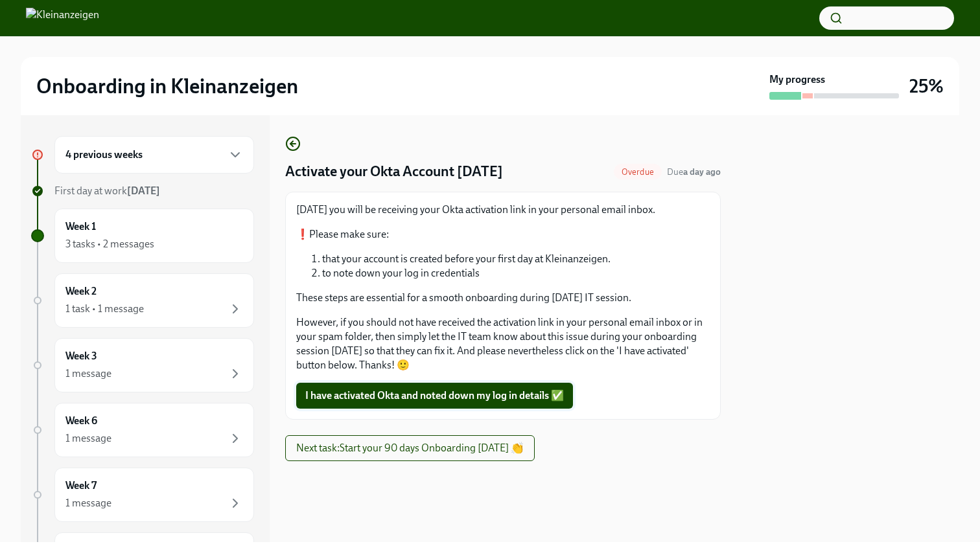 Image resolution: width=980 pixels, height=555 pixels. Describe the element at coordinates (143, 301) in the screenshot. I see `a: Week 21 task • 1 message` at that location.